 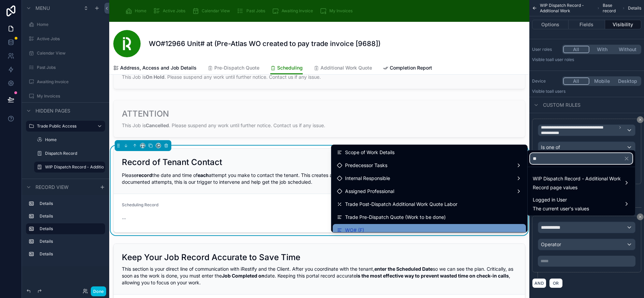 I want to click on span: WIP Dispatch Record - Additional Work, so click(x=577, y=179).